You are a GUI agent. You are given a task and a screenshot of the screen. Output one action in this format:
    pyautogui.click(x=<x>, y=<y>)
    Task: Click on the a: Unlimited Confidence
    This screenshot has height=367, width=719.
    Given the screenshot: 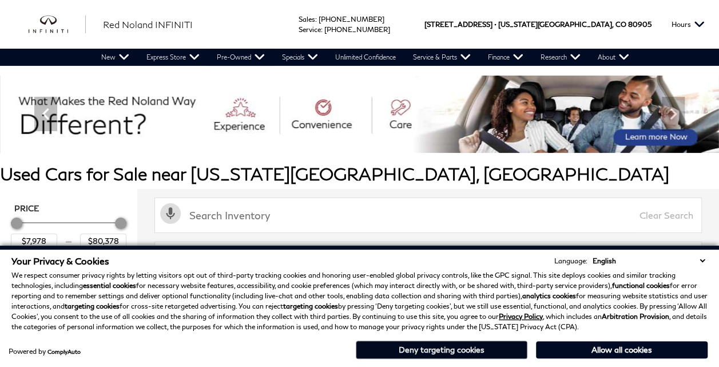 What is the action you would take?
    pyautogui.click(x=366, y=57)
    